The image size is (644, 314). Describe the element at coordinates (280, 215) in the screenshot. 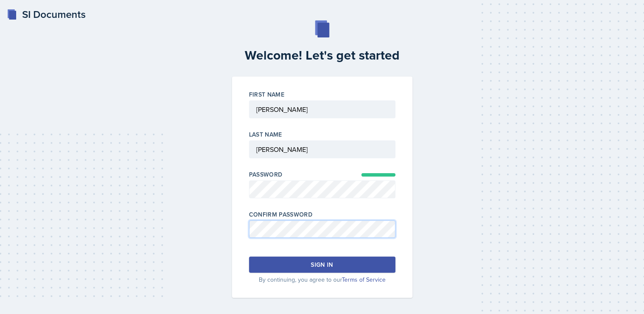

I see `label: Confirm Password` at that location.